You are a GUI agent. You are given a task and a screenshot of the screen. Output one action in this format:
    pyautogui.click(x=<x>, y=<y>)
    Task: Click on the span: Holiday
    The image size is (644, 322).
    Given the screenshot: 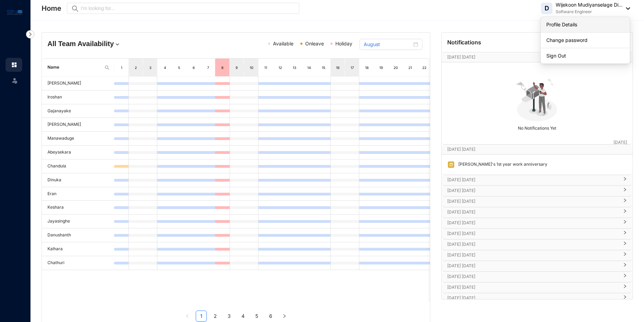 What is the action you would take?
    pyautogui.click(x=343, y=43)
    